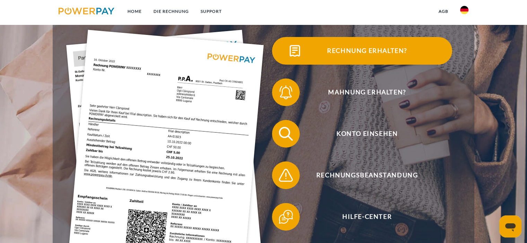 The image size is (527, 243). What do you see at coordinates (362, 217) in the screenshot?
I see `button: Hilfe-Center` at bounding box center [362, 217].